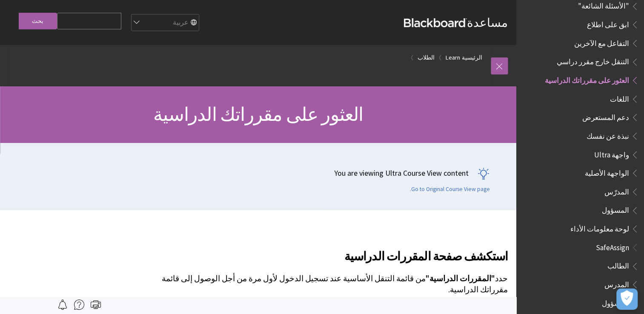 The height and width of the screenshot is (314, 644). Describe the element at coordinates (436, 22) in the screenshot. I see `strong: Blackboard` at that location.